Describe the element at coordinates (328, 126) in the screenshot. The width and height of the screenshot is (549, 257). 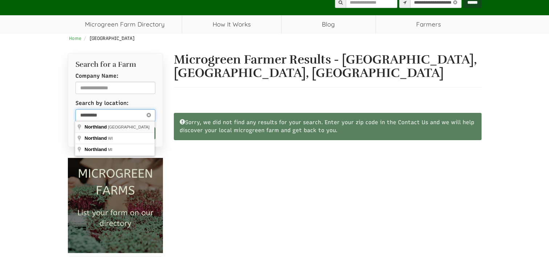
I see `div: Sorry, we did not find any results for your search. Enter your zip code in the Contact Us and we ...` at that location.